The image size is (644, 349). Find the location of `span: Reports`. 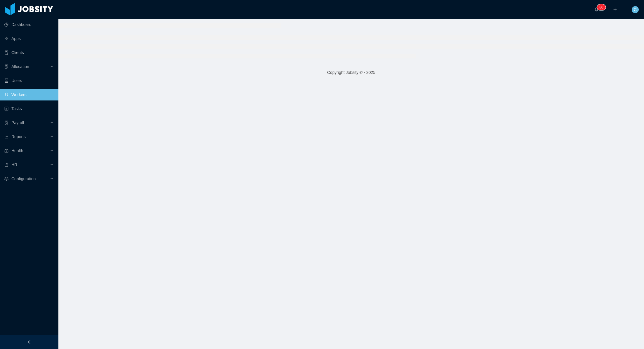

span: Reports is located at coordinates (18, 136).